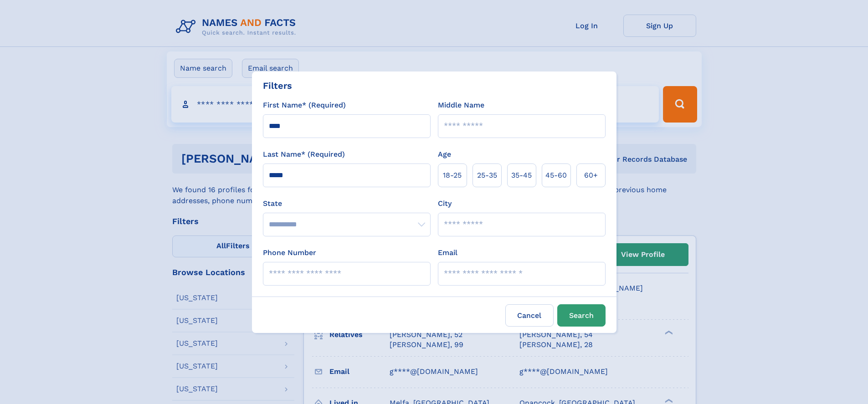 The height and width of the screenshot is (404, 868). Describe the element at coordinates (461, 105) in the screenshot. I see `label: Middle Name` at that location.